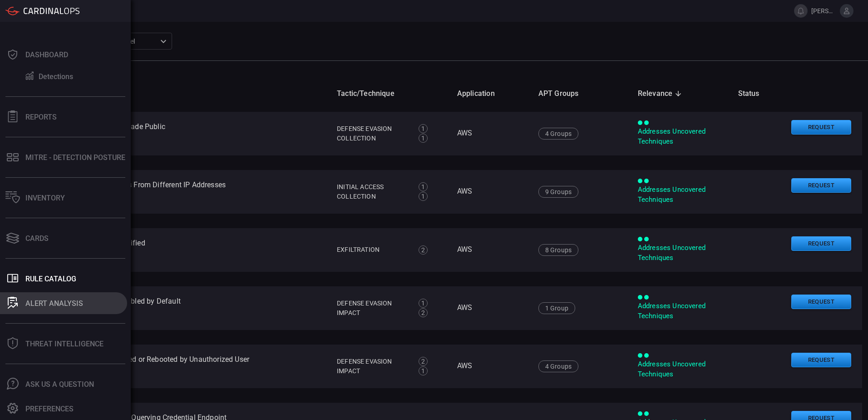  What do you see at coordinates (661, 93) in the screenshot?
I see `span: Relevance` at bounding box center [661, 93].